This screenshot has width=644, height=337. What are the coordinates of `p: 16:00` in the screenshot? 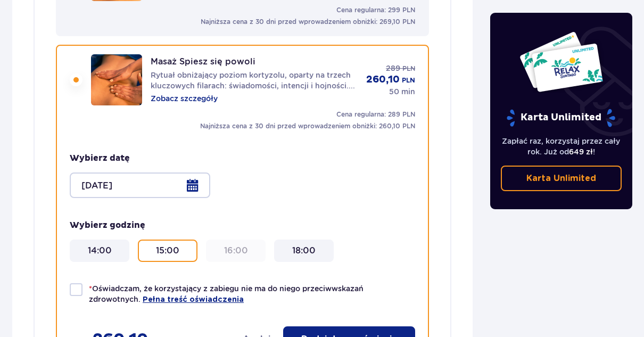 It's located at (235, 251).